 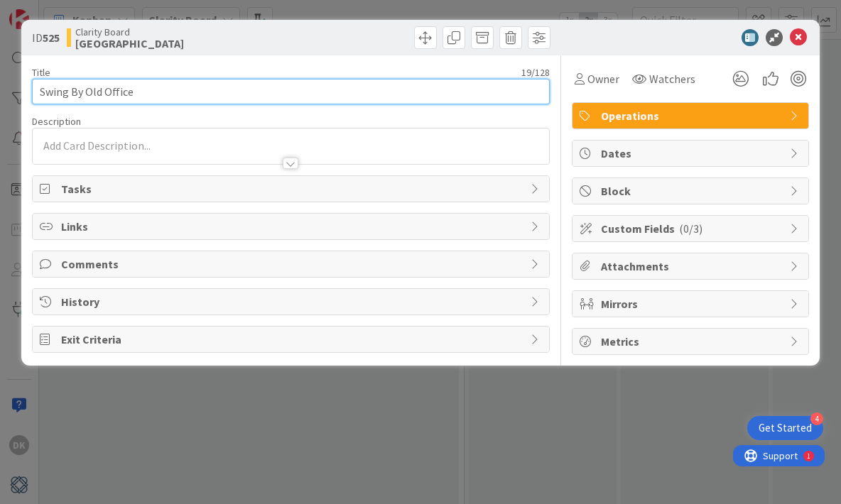 What do you see at coordinates (692, 267) in the screenshot?
I see `span: Attachments` at bounding box center [692, 267].